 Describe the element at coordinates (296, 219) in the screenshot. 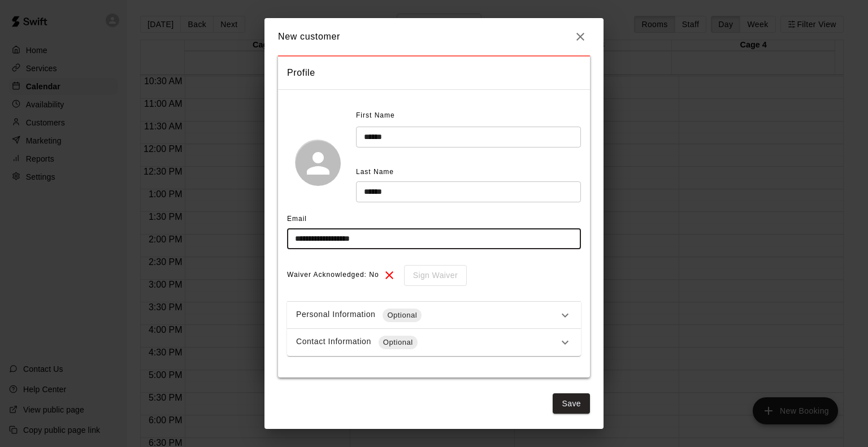

I see `span: Email` at that location.